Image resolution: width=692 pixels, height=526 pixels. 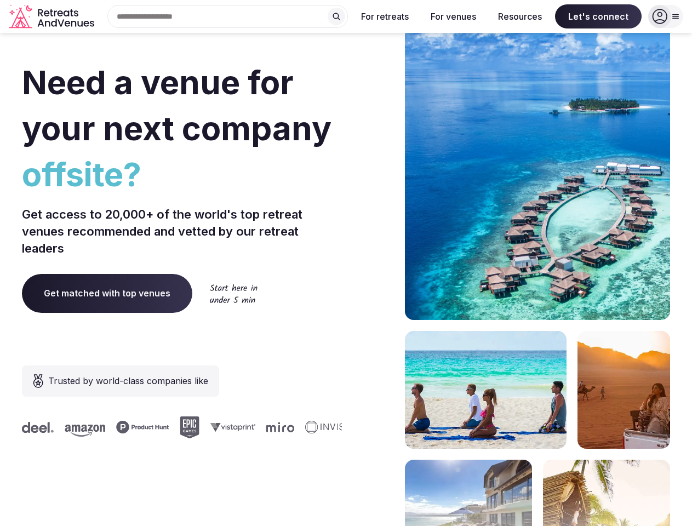 I want to click on span: Let's connect, so click(x=598, y=16).